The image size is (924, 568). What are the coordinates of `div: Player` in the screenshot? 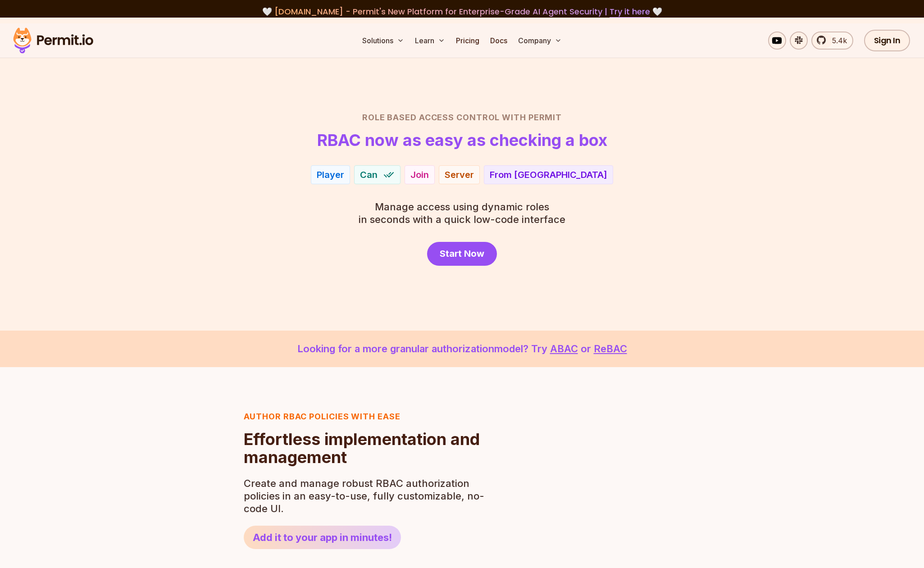 It's located at (331, 175).